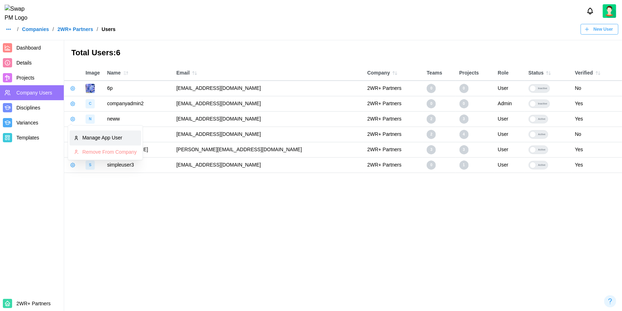  What do you see at coordinates (464, 134) in the screenshot?
I see `div: 4` at bounding box center [464, 134].